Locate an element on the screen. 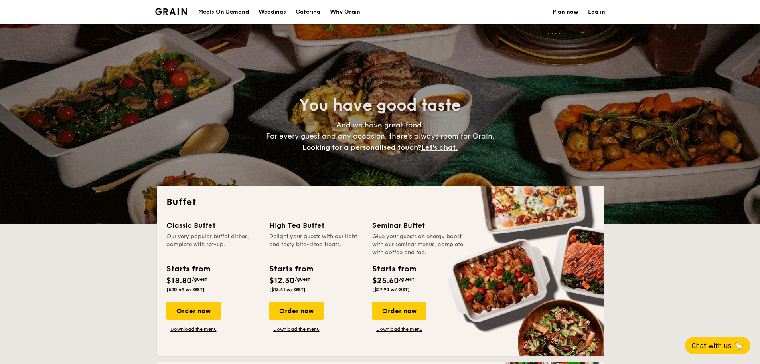  div: Our very popular buffet dishes, complete with set-up. is located at coordinates (213, 244).